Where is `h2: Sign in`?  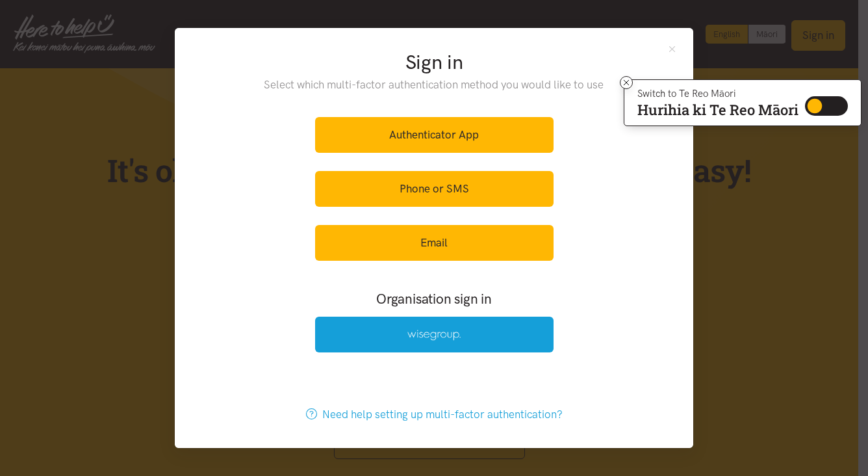 h2: Sign in is located at coordinates (434, 62).